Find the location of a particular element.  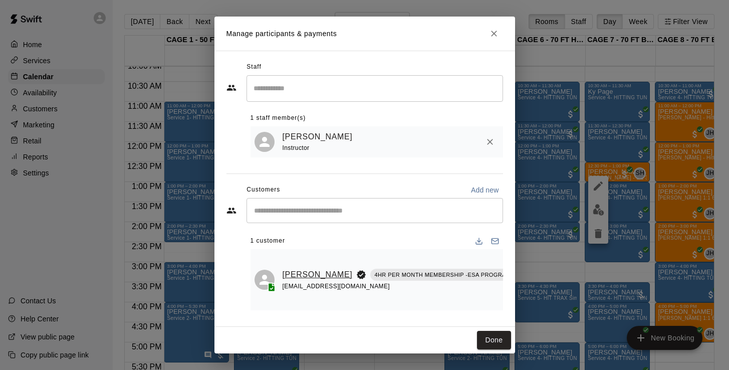

div: Search staff is located at coordinates (375, 88).